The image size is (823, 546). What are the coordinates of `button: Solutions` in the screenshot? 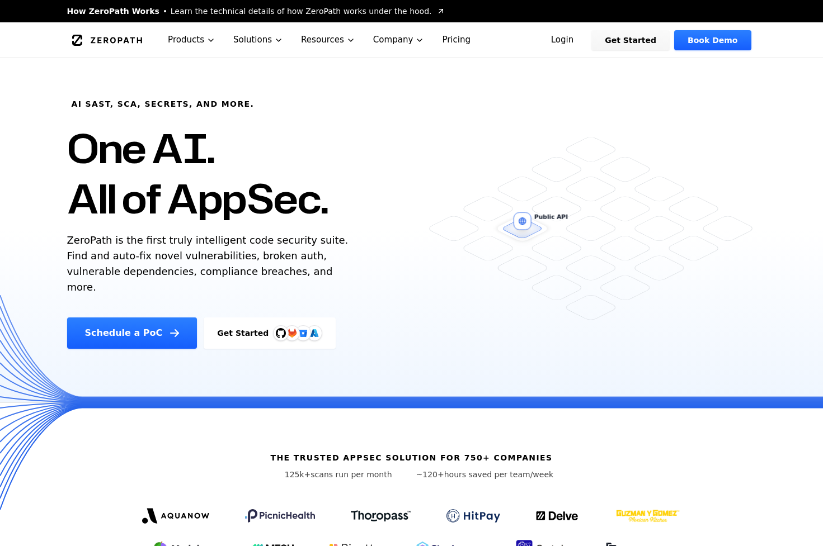 It's located at (258, 40).